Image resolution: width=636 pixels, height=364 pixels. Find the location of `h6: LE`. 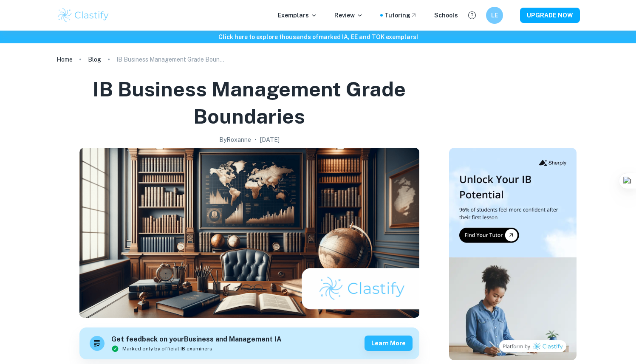

h6: LE is located at coordinates (494, 15).